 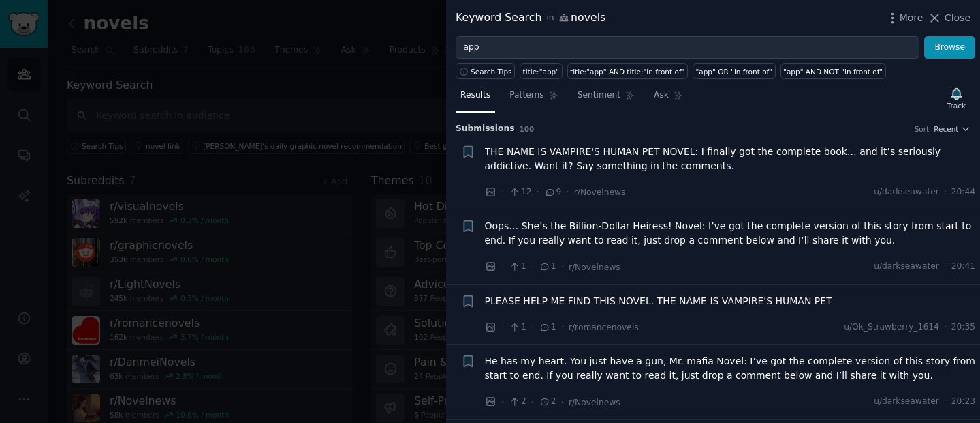 What do you see at coordinates (659, 301) in the screenshot?
I see `a: PLEASE HELP ME FIND THIS NOVEL. THE NAME IS VAMPIRE'S HUMAN PET` at bounding box center [659, 301].